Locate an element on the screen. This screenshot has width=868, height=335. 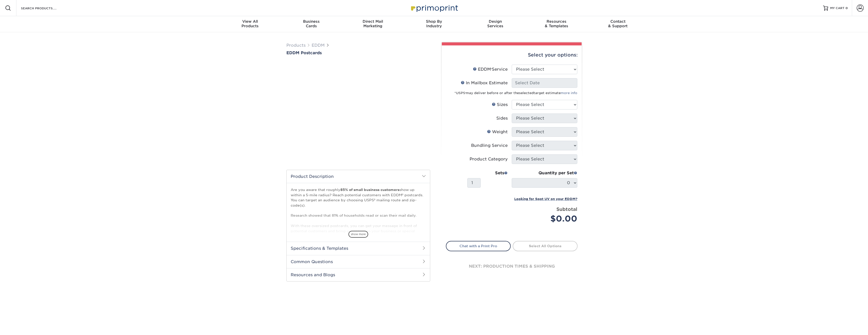
a: Contact& Support is located at coordinates (617, 24).